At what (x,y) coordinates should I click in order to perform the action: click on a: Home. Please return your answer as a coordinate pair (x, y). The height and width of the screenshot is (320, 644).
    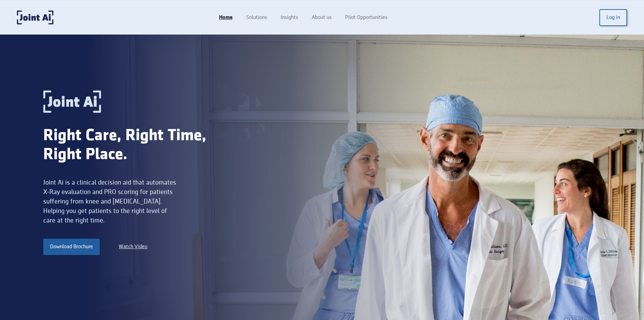
    Looking at the image, I should click on (226, 18).